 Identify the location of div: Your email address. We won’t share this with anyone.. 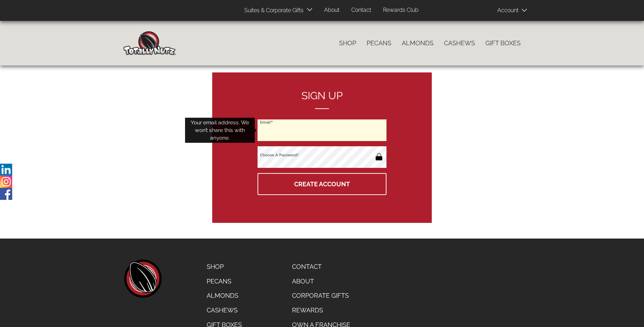
(220, 130).